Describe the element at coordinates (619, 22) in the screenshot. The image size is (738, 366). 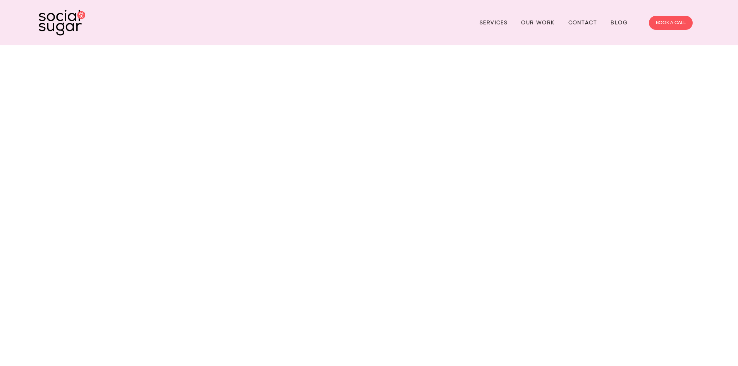
I see `a: Blog` at that location.